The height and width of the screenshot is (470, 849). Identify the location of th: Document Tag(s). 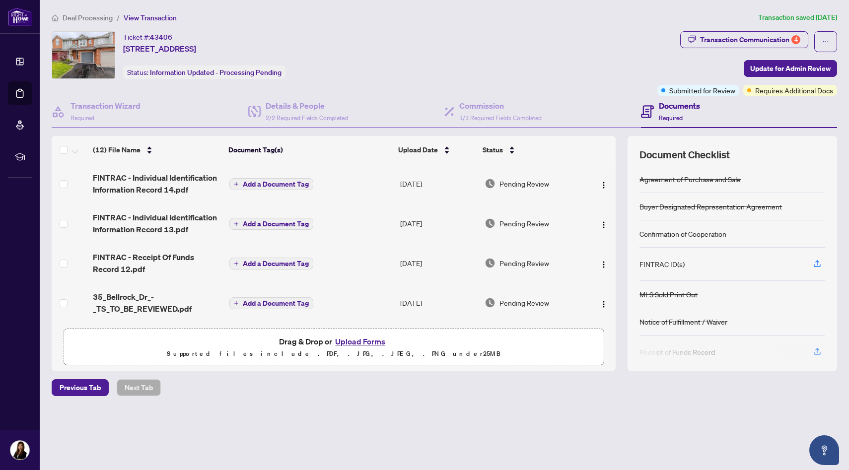
(309, 150).